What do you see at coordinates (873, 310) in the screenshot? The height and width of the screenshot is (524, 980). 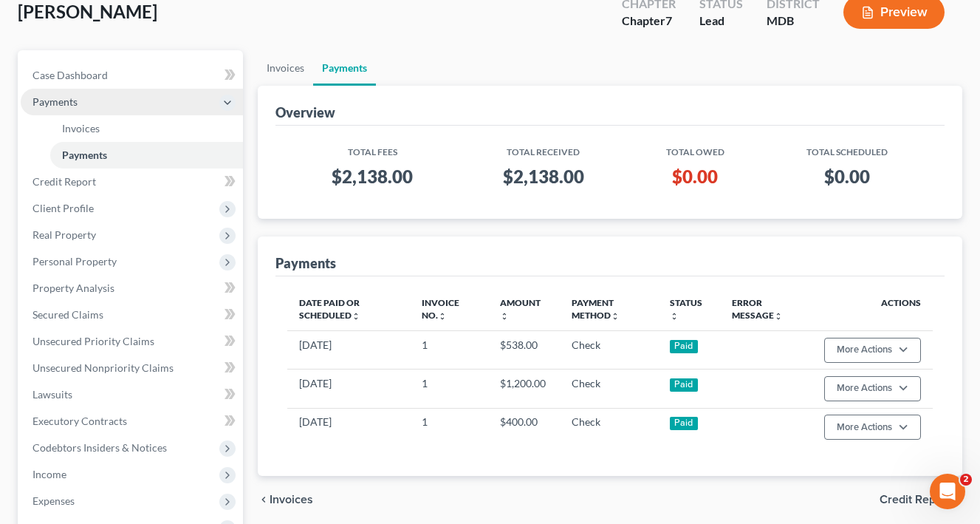 I see `th: Actions` at bounding box center [873, 310].